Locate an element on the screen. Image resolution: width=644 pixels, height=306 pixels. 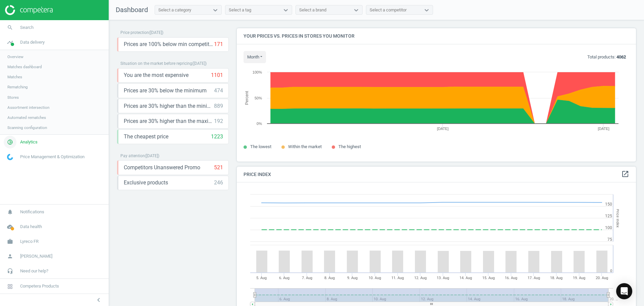
i: search is located at coordinates (10, 28).